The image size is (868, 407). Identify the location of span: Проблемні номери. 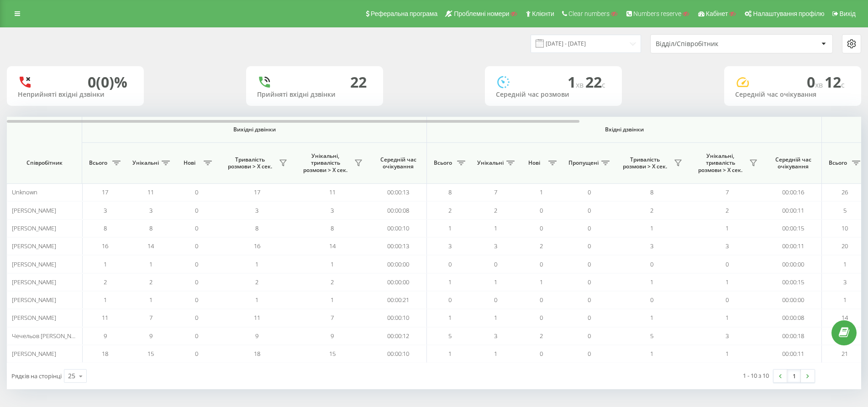
(481, 14).